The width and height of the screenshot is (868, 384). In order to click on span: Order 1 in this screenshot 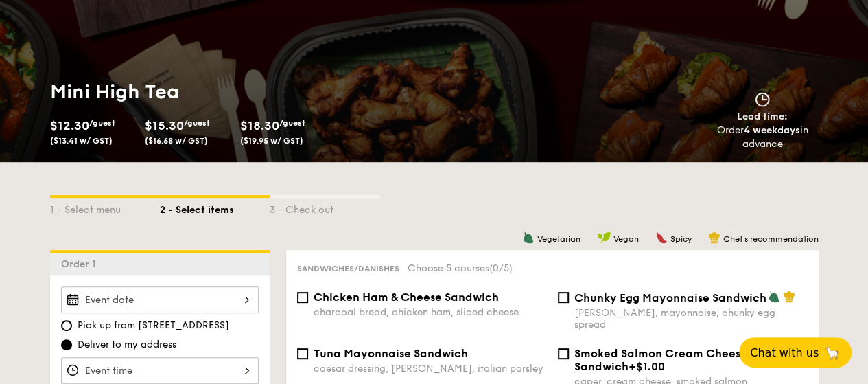, I will do `click(81, 264)`.